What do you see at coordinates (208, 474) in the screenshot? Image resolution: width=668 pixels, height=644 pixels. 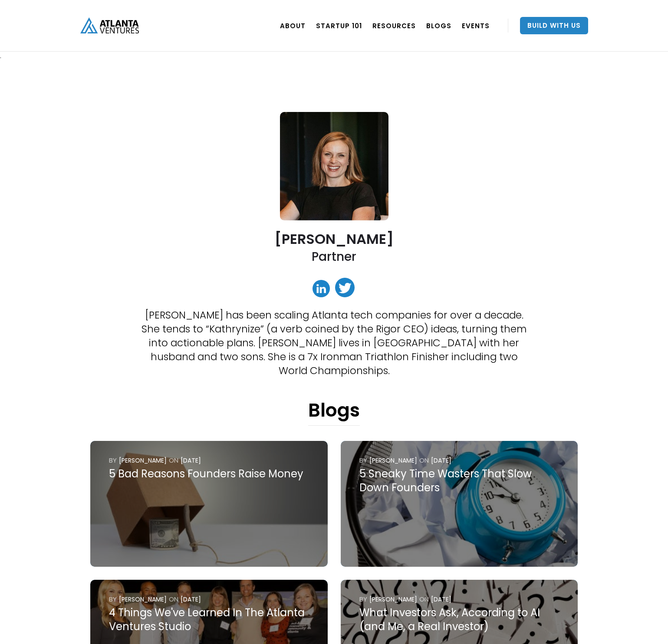 I see `div: 5 Bad Reasons Founders Raise Money` at bounding box center [208, 474].